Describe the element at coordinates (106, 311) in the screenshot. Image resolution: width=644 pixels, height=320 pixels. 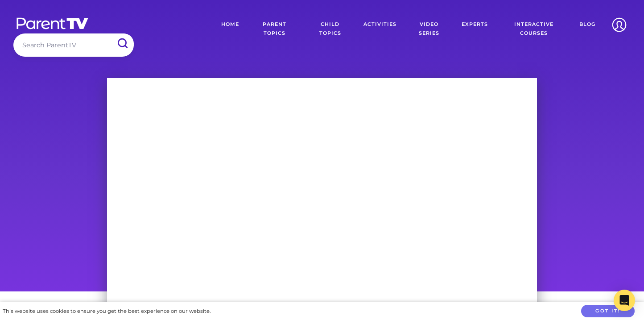
I see `div: This website uses cookies to ensure you get the best experience on our website.` at that location.